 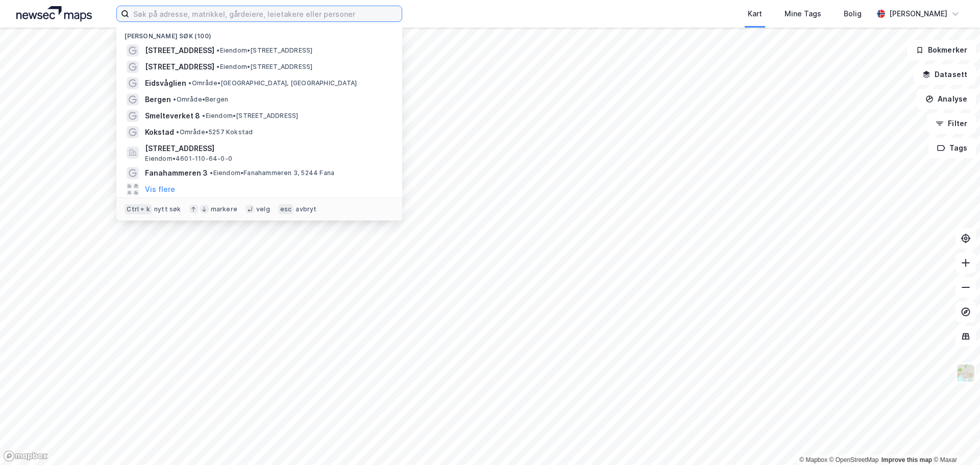 I want to click on span: Bergen, so click(x=158, y=100).